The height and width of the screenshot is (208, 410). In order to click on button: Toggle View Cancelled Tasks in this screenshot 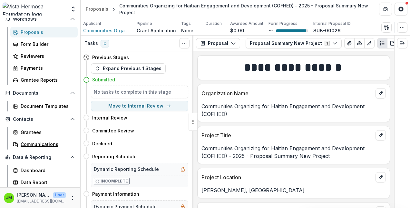, I will do `click(184, 43)`.